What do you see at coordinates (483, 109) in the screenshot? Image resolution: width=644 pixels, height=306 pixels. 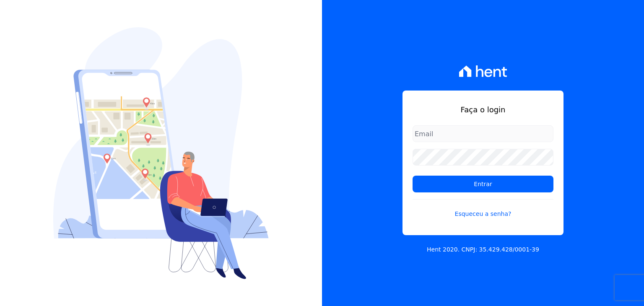 I see `h1: Faça o login` at bounding box center [483, 109].